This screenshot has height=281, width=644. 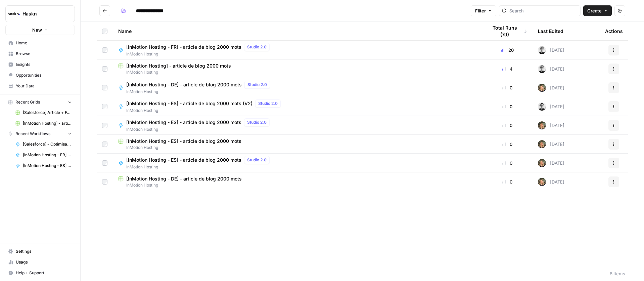 What do you see at coordinates (507, 69) in the screenshot?
I see `div: 4` at bounding box center [507, 69].